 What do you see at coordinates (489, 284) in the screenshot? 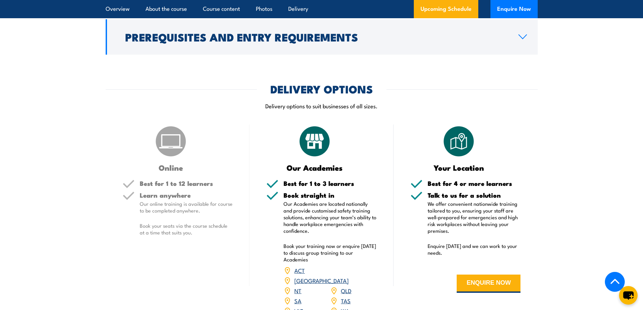
I see `button: ENQUIRE NOW` at bounding box center [489, 284].